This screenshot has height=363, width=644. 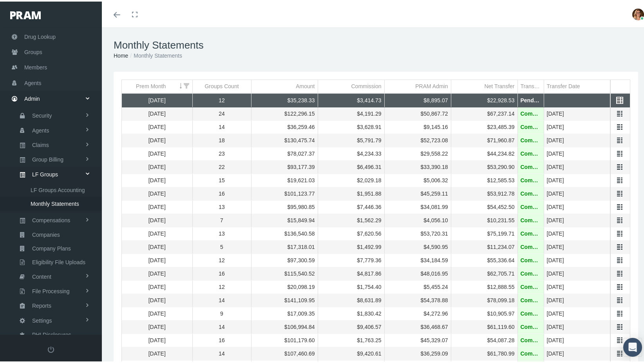 What do you see at coordinates (418, 139) in the screenshot?
I see `div: $52,723.08` at bounding box center [418, 139].